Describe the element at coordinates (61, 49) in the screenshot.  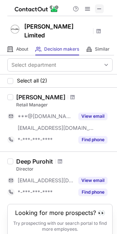
I see `span: Decision makers` at that location.